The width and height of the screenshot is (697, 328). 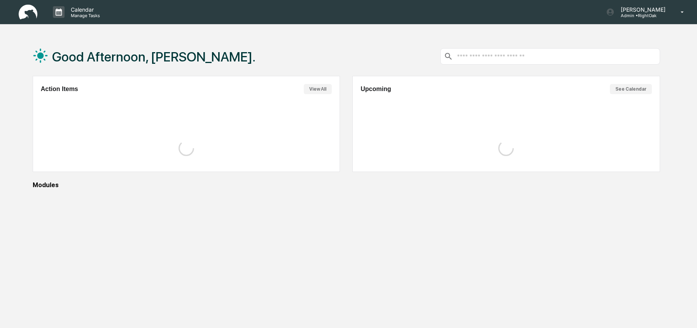 What do you see at coordinates (318, 89) in the screenshot?
I see `a: View All` at bounding box center [318, 89].